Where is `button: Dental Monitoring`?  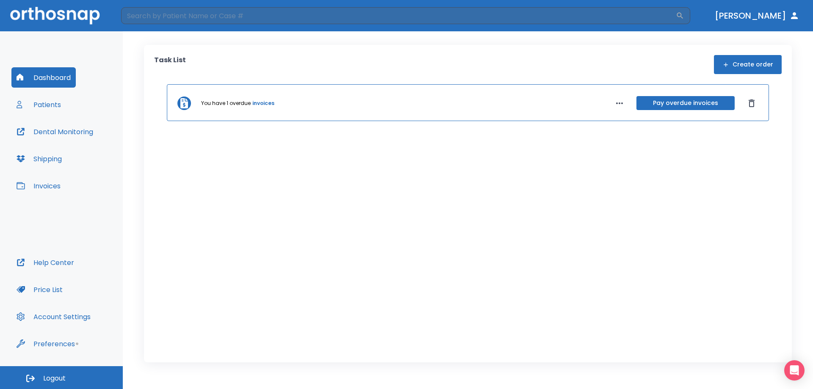 button: Dental Monitoring is located at coordinates (55, 132).